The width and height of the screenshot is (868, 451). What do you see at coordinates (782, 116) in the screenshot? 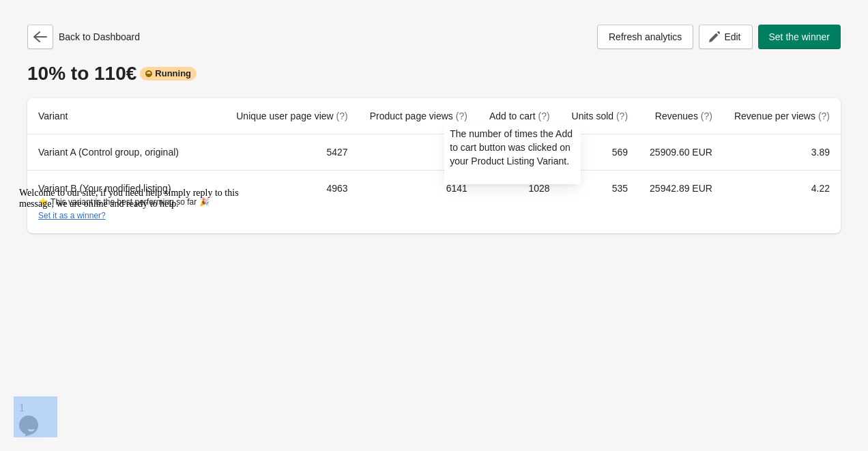
I see `span: Revenue per views` at bounding box center [782, 116].